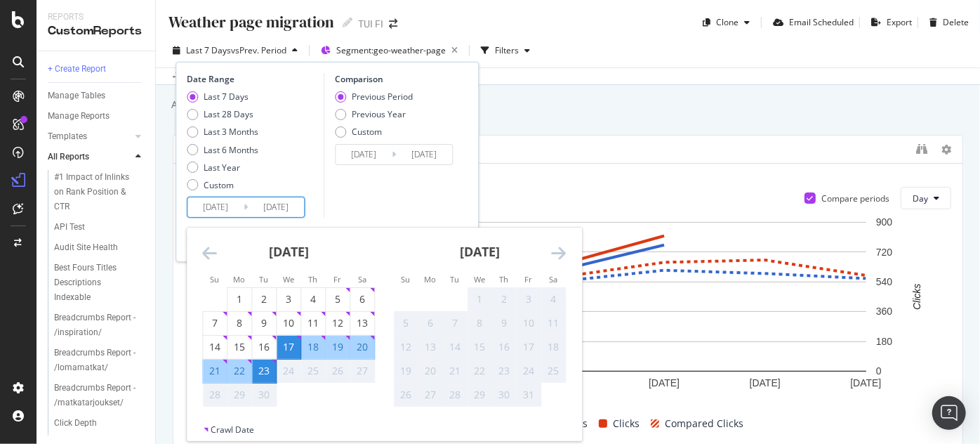 This screenshot has height=444, width=980. Describe the element at coordinates (431, 395) in the screenshot. I see `div: 27` at that location.